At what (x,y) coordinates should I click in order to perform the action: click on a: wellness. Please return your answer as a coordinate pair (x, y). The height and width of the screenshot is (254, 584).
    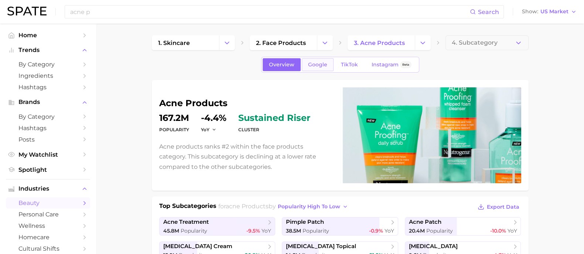
    Looking at the image, I should click on (48, 226).